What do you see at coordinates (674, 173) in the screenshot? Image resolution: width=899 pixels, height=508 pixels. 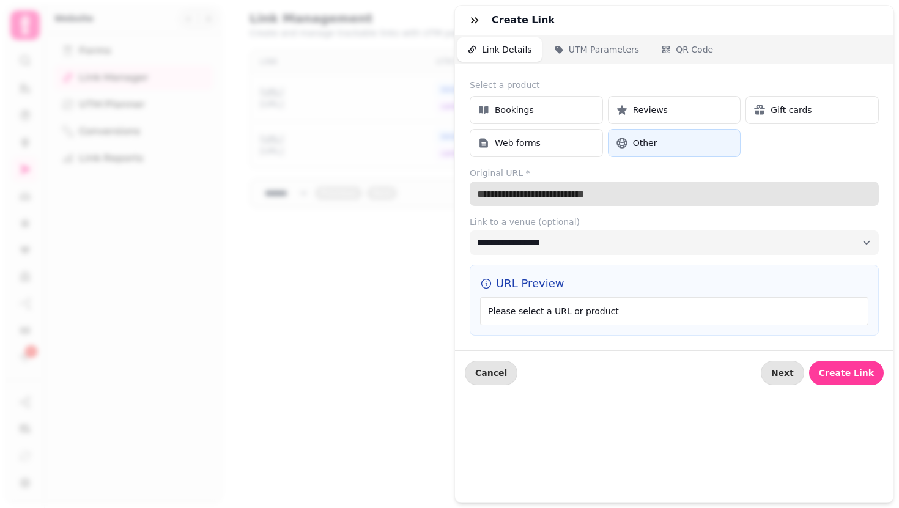 I see `label: Original URL *` at bounding box center [674, 173].